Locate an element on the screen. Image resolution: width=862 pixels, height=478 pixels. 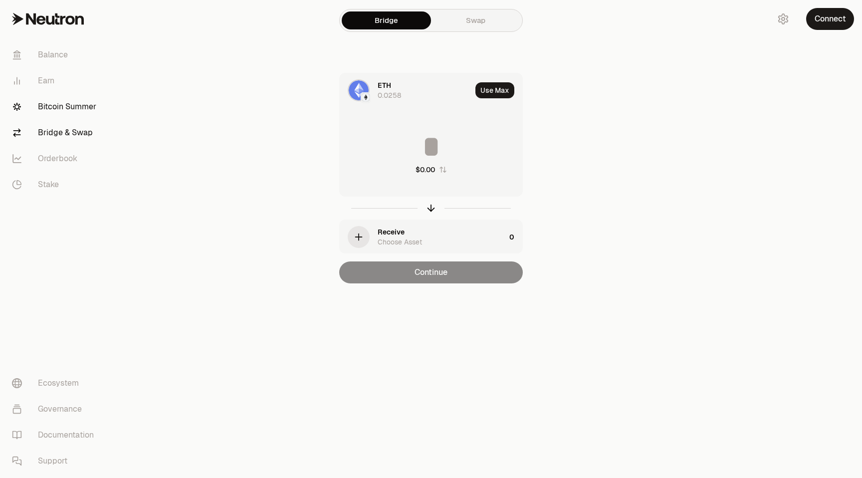
div: 0.0258 is located at coordinates (389, 95).